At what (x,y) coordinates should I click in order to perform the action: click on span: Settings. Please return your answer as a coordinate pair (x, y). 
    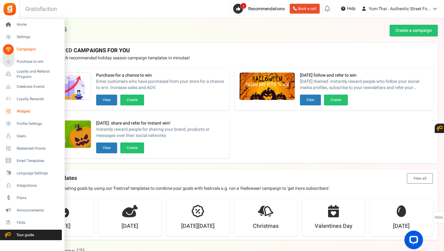
    Looking at the image, I should click on (38, 37).